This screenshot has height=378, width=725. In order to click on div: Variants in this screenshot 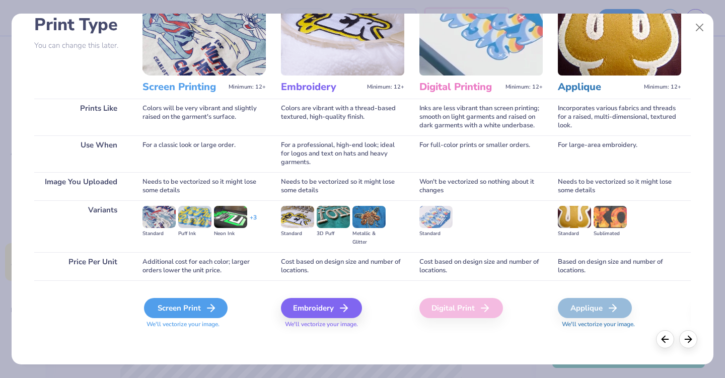, I will do `click(81, 226)`.